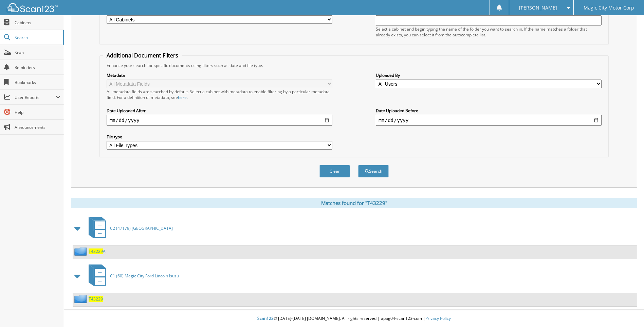 This screenshot has width=644, height=327. What do you see at coordinates (355, 203) in the screenshot?
I see `div: Matches found for "T43229"` at bounding box center [355, 203].